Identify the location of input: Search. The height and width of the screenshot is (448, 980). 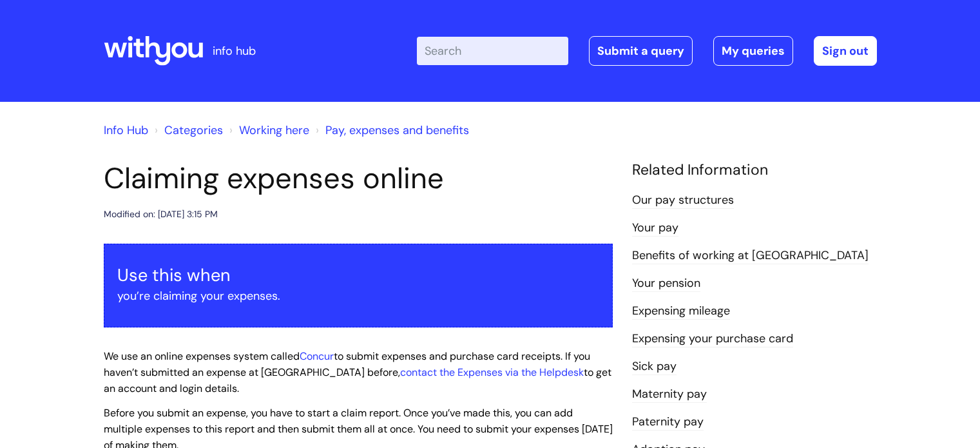
(493, 51).